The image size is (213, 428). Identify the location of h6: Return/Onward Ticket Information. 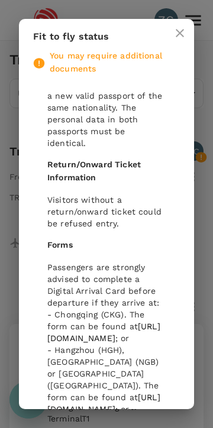
(106, 172).